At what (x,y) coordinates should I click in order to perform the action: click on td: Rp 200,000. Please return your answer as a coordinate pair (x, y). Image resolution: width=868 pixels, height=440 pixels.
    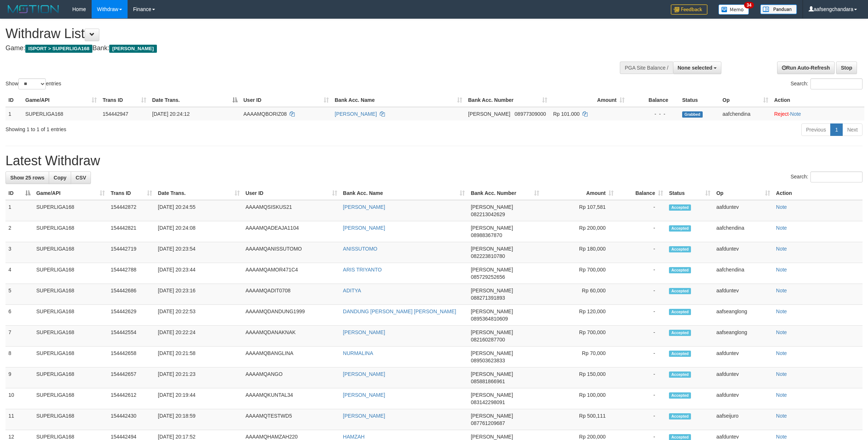
    Looking at the image, I should click on (579, 232).